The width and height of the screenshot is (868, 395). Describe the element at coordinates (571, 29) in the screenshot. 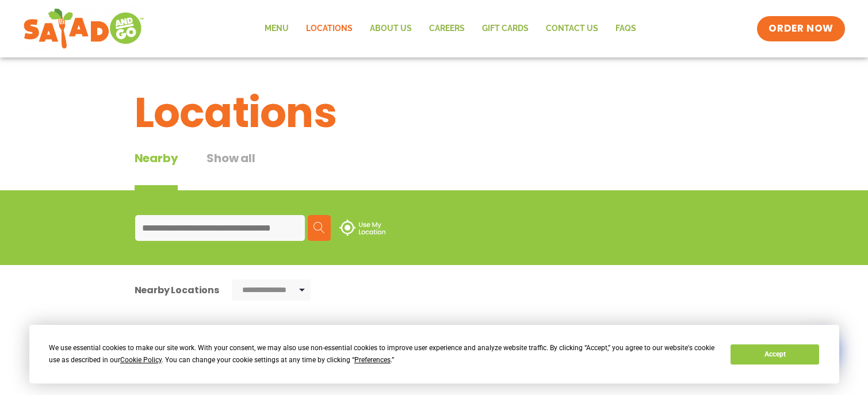

I see `a: Contact Us` at that location.